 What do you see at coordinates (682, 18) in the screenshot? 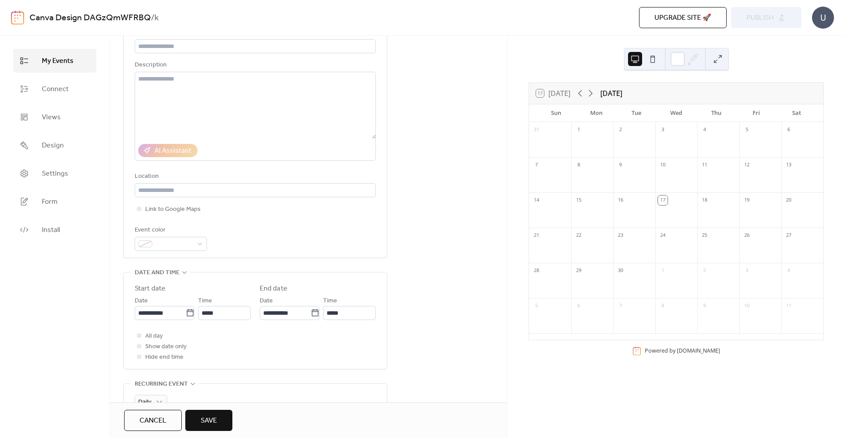
I see `span: Upgrade site 🚀` at bounding box center [682, 18].